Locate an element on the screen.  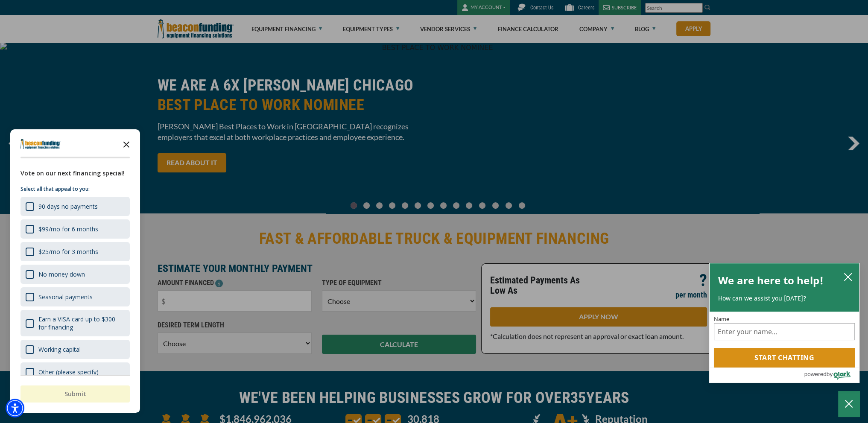
h2: We are here to help! is located at coordinates (770, 280).